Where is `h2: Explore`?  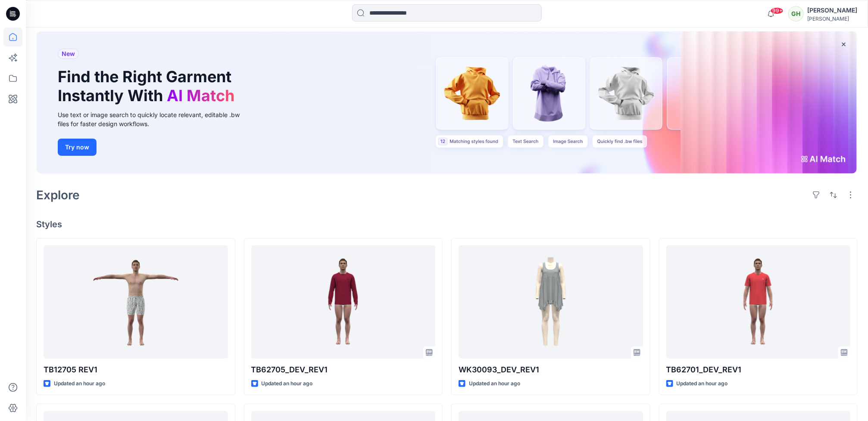
h2: Explore is located at coordinates (58, 195).